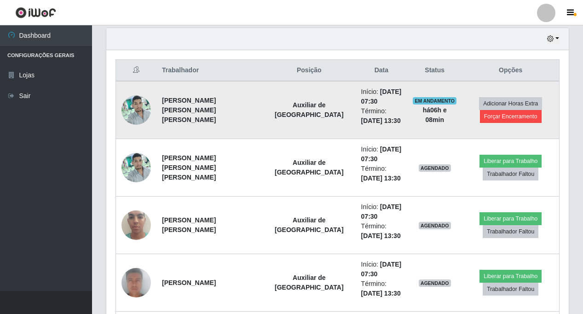  Describe the element at coordinates (434, 70) in the screenshot. I see `th: Status` at that location.